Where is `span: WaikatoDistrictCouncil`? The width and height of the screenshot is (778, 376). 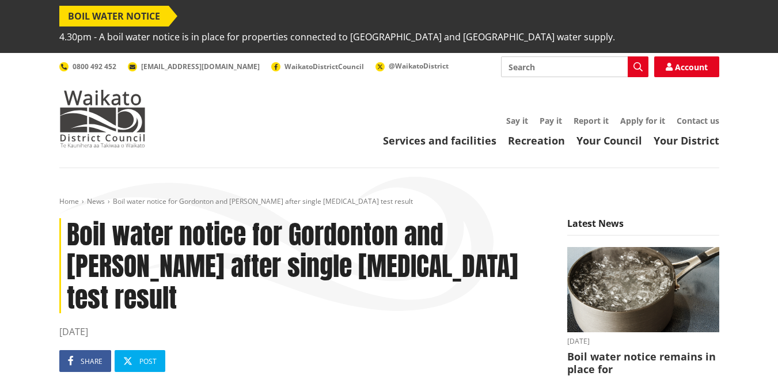 span: WaikatoDistrictCouncil is located at coordinates (324, 66).